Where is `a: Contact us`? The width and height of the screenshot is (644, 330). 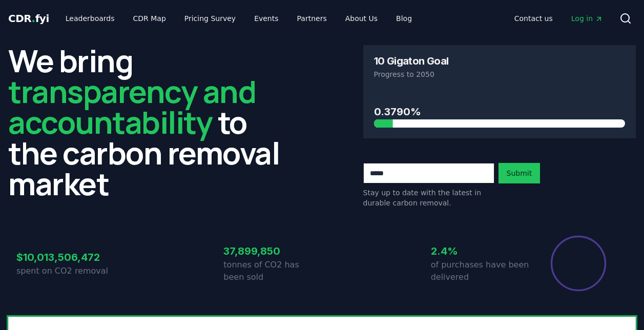 a: Contact us is located at coordinates (533, 18).